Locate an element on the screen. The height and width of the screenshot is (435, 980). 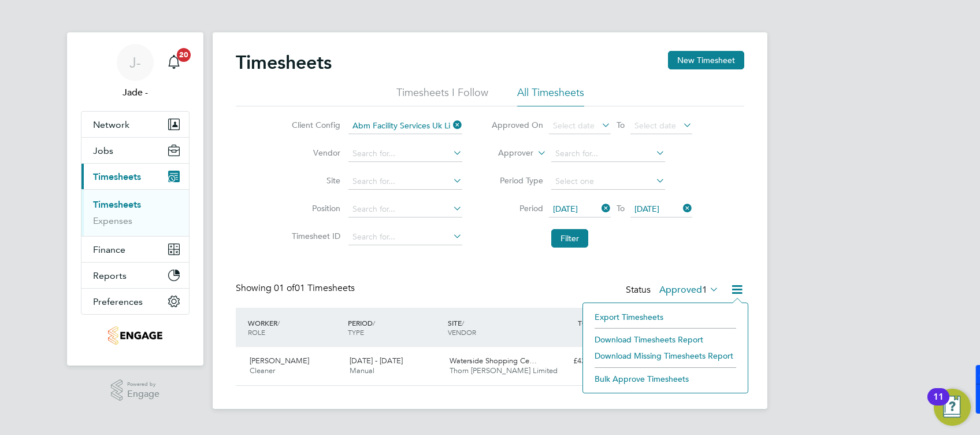
label: Period is located at coordinates (517, 208).